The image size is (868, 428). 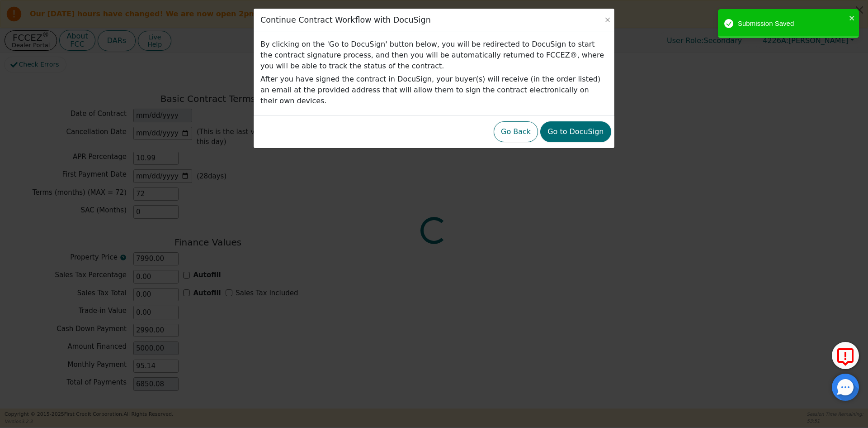 I want to click on button: close, so click(x=852, y=18).